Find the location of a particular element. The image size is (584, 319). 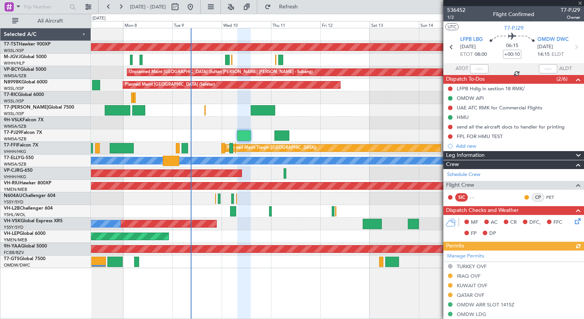

a: YSHL/WOL is located at coordinates (15, 214).